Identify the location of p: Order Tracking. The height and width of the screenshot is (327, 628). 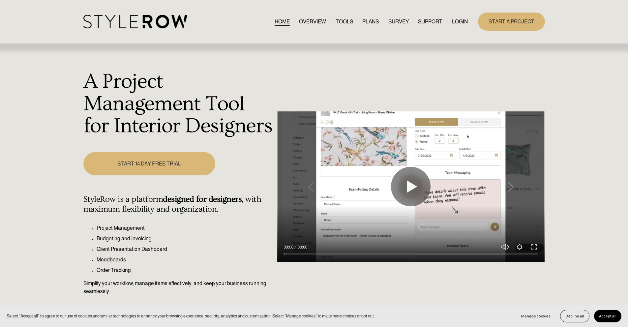
(185, 270).